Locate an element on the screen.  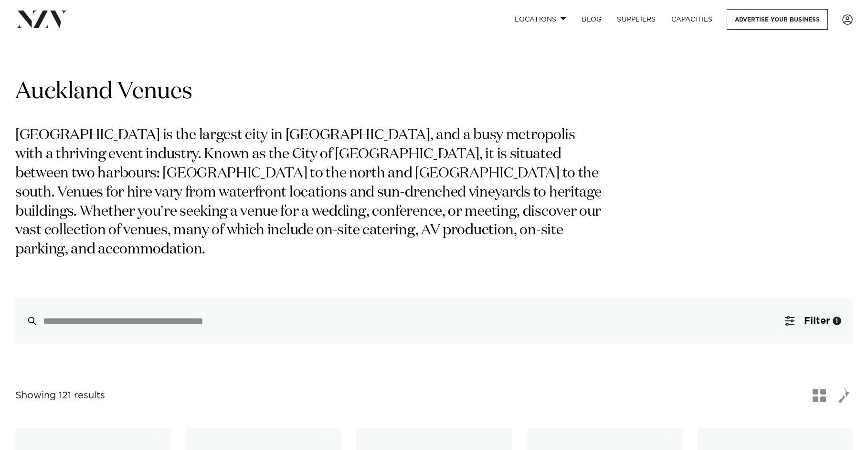
img: nzv-logo.png is located at coordinates (41, 19).